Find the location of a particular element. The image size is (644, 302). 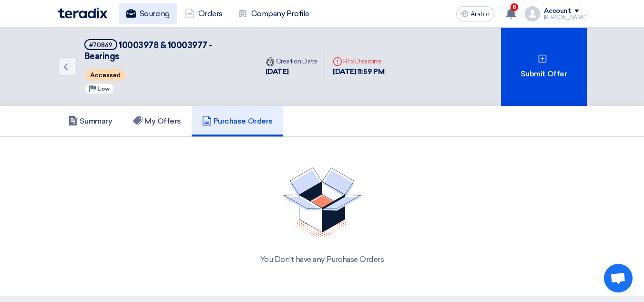

img: No Quotations Found! is located at coordinates (322, 203).